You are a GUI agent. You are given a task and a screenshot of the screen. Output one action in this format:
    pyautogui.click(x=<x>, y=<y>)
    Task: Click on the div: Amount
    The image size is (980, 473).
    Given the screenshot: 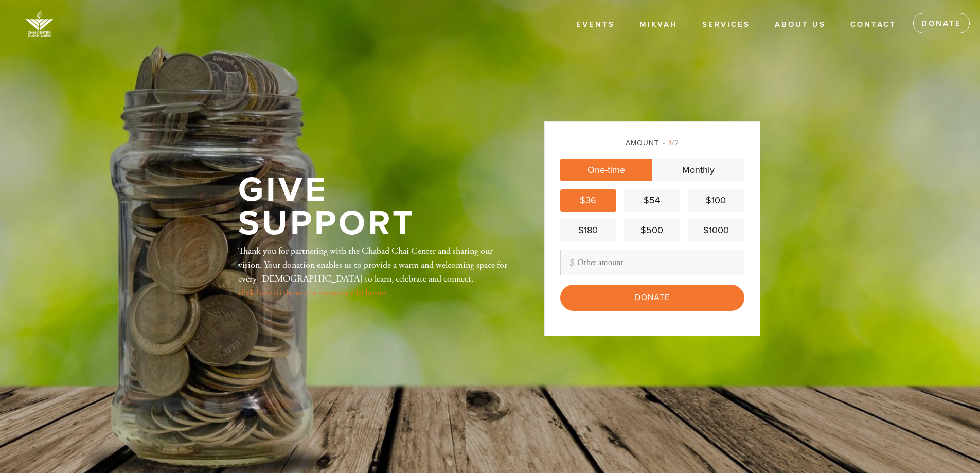 What is the action you would take?
    pyautogui.click(x=652, y=143)
    